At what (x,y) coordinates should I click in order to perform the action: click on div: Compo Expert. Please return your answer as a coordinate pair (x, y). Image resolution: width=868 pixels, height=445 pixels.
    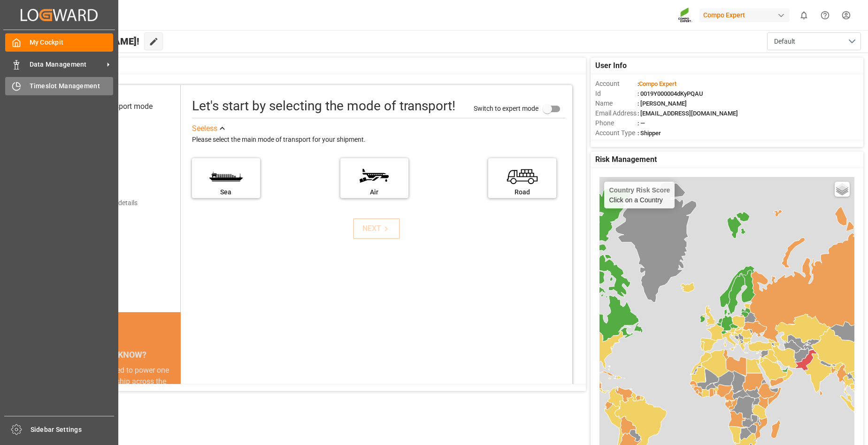
    Looking at the image, I should click on (744, 15).